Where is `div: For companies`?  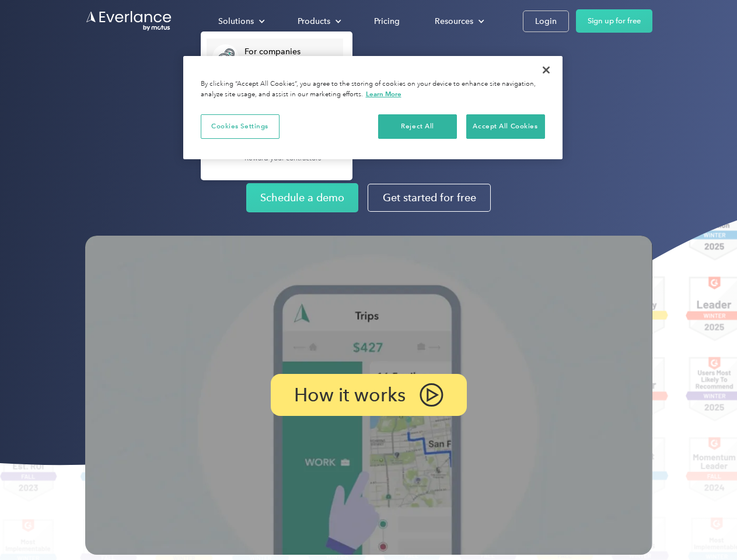
div: For companies is located at coordinates (290, 52).